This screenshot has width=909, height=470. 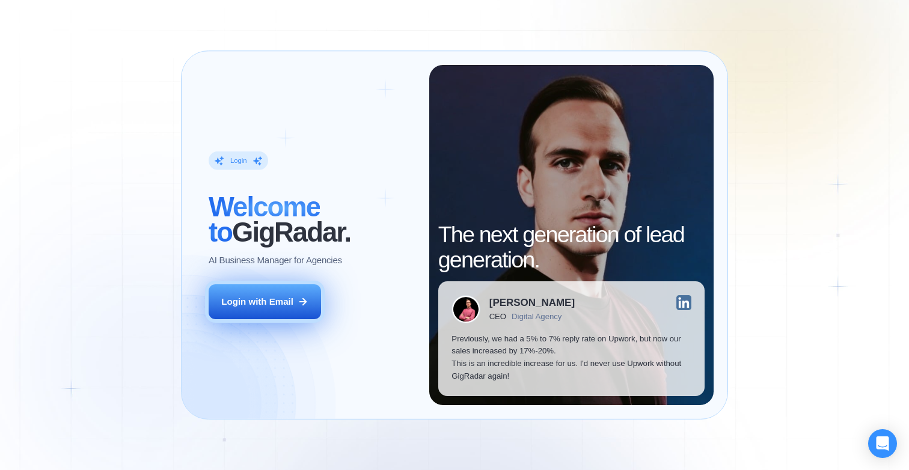 I want to click on h2: The next generation of lead generation., so click(x=572, y=247).